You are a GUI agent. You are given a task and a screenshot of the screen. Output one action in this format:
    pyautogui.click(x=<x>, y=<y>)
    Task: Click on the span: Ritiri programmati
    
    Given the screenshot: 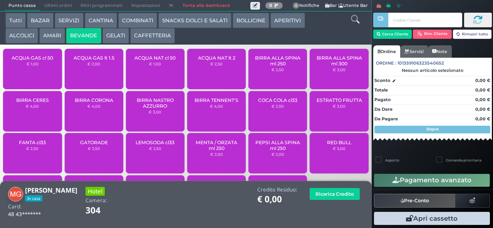 What is the action you would take?
    pyautogui.click(x=101, y=6)
    